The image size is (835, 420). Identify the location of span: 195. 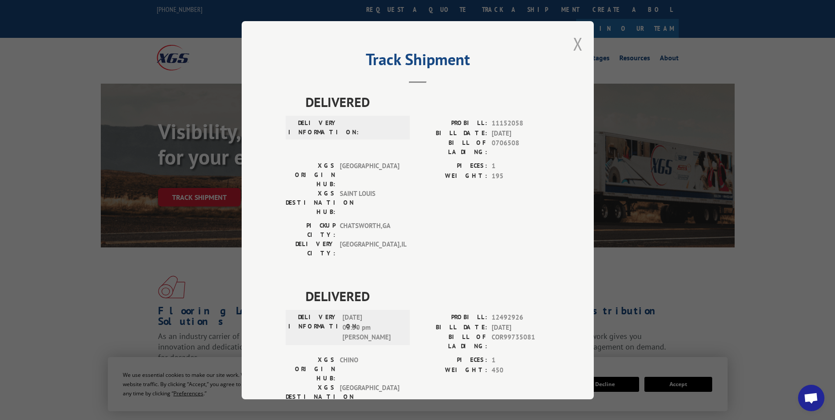
(521, 176).